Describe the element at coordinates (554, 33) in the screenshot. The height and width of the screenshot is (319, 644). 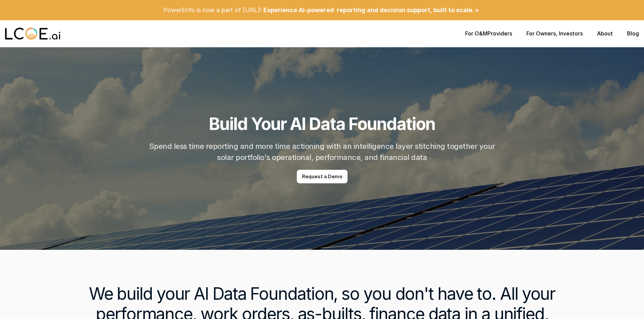
I see `p: , Investors` at that location.